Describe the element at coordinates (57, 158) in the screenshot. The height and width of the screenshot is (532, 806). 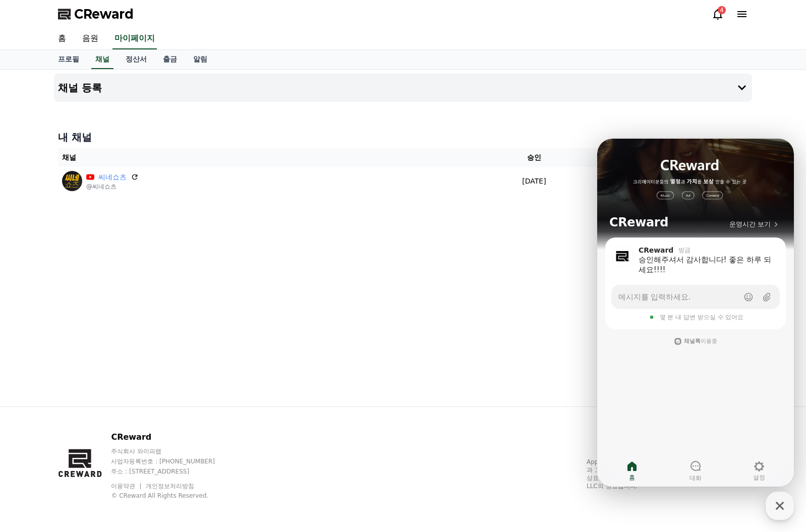
I see `span: 메시지를 입력하세요.` at that location.